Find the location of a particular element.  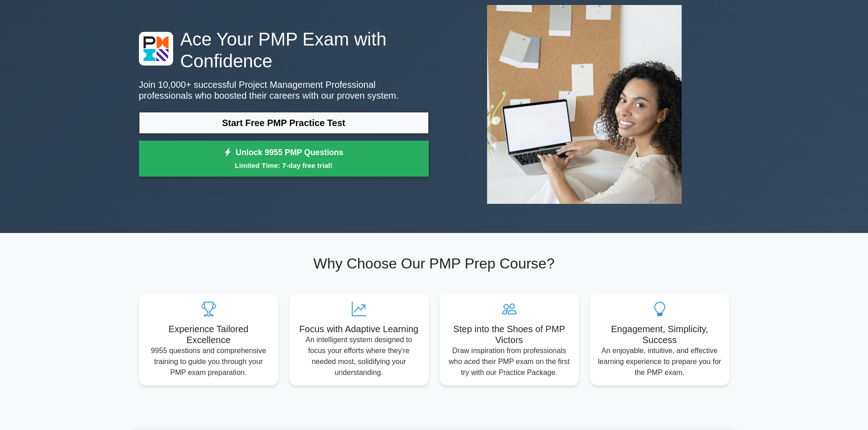

p: 9955 questions and comprehensive training to guide you through your PMP exam preparation. is located at coordinates (209, 362).